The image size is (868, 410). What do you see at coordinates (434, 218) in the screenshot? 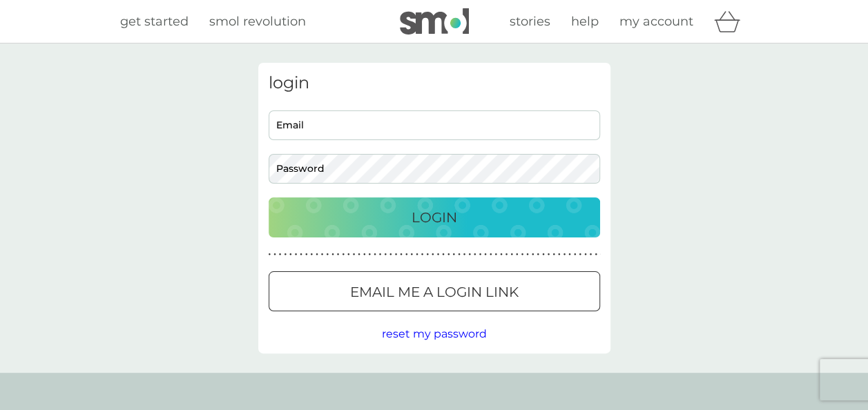
I see `button: Login` at bounding box center [434, 218].